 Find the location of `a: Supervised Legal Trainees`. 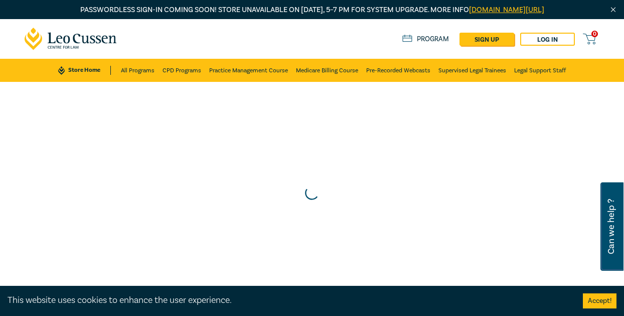

a: Supervised Legal Trainees is located at coordinates (472, 70).